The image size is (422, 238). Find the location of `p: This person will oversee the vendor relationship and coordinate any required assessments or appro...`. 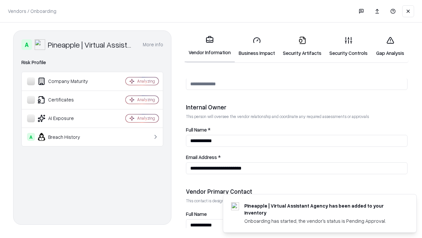

p: This person will oversee the vendor relationship and coordinate any required assessments or appro... is located at coordinates (297, 116).